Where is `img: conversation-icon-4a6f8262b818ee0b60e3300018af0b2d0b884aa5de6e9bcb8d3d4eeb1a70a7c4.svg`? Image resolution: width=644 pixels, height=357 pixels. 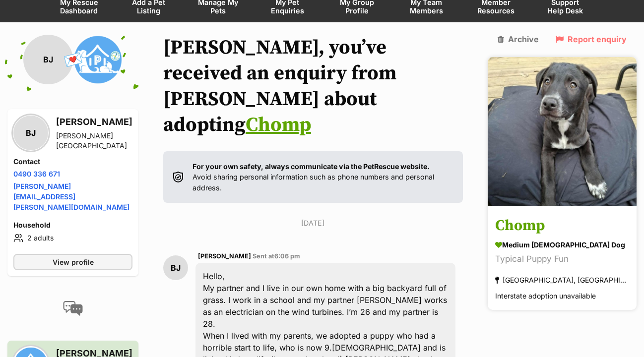 img: conversation-icon-4a6f8262b818ee0b60e3300018af0b2d0b884aa5de6e9bcb8d3d4eeb1a70a7c4.svg is located at coordinates (73, 309).